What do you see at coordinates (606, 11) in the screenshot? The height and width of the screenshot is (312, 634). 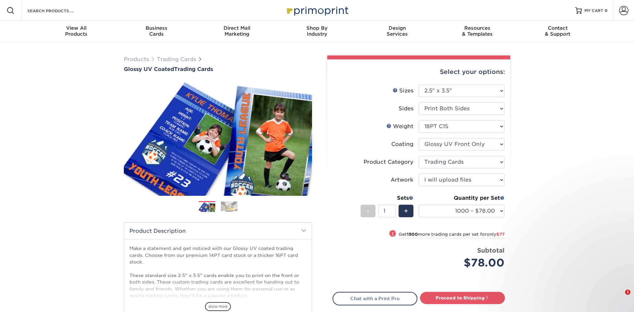 I see `span: 0` at bounding box center [606, 11].